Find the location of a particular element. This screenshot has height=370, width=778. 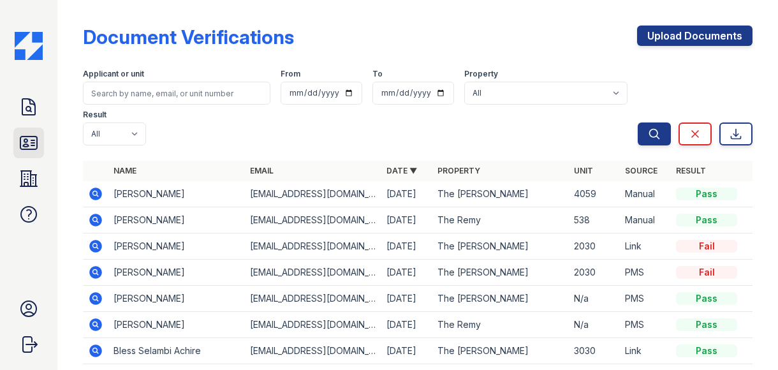

td: 3030 is located at coordinates (594, 351).